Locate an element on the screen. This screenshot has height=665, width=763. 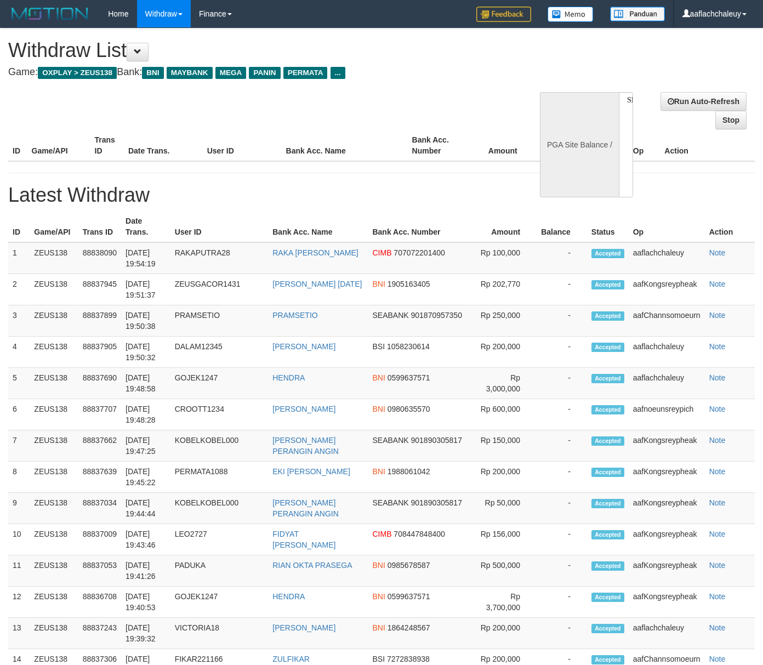
td: Rp 250,000 is located at coordinates (505, 320).